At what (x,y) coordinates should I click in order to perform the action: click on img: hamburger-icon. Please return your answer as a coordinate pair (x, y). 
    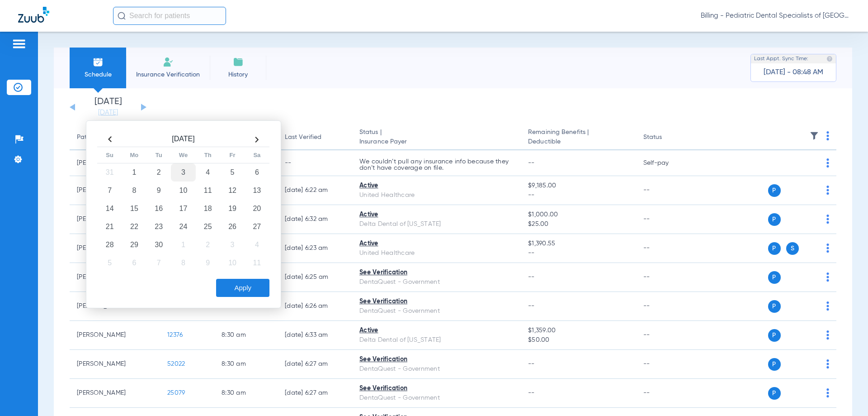
    Looking at the image, I should click on (19, 44).